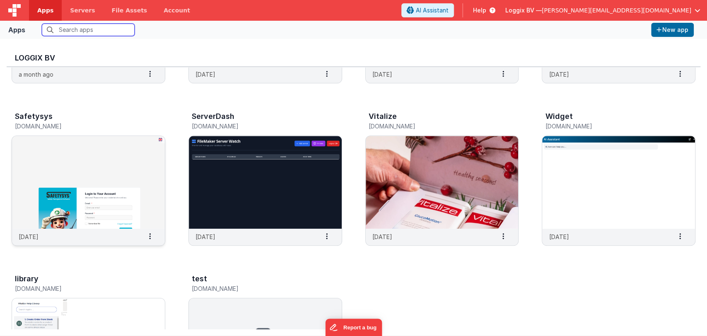 The height and width of the screenshot is (336, 707). Describe the element at coordinates (130, 10) in the screenshot. I see `span: File Assets` at that location.